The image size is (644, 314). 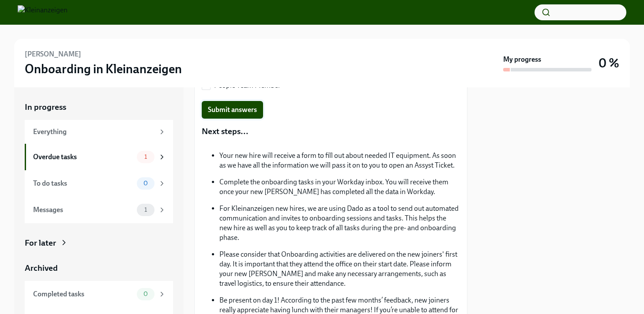 I want to click on div: For later, so click(x=40, y=243).